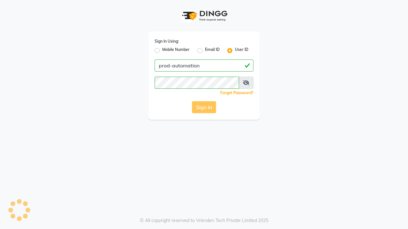 Image resolution: width=408 pixels, height=229 pixels. Describe the element at coordinates (241, 51) in the screenshot. I see `label: User ID` at that location.